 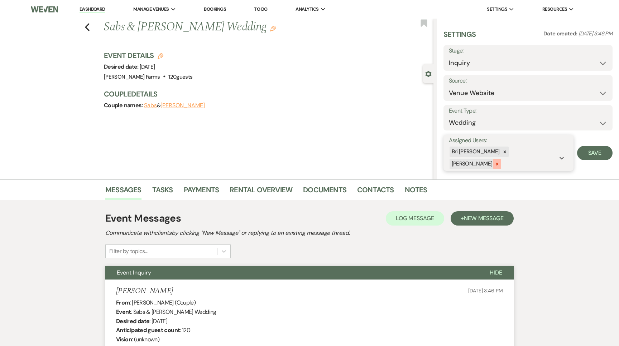 I want to click on label: Event Type:, so click(x=528, y=111).